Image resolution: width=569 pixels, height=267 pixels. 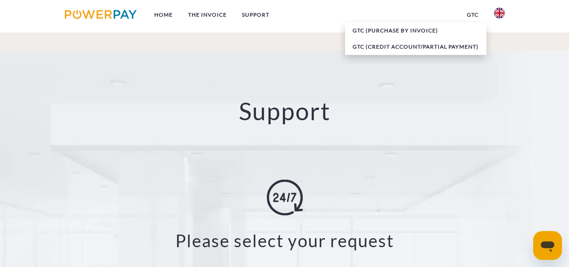 What do you see at coordinates (415, 31) in the screenshot?
I see `a: GTC (Purchase by invoice)` at bounding box center [415, 31].